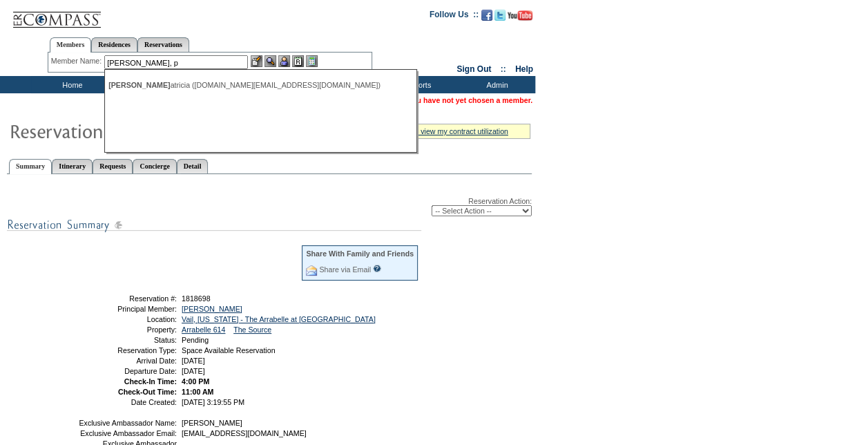 This screenshot has height=445, width=868. I want to click on div: Reservation Action:, so click(269, 207).